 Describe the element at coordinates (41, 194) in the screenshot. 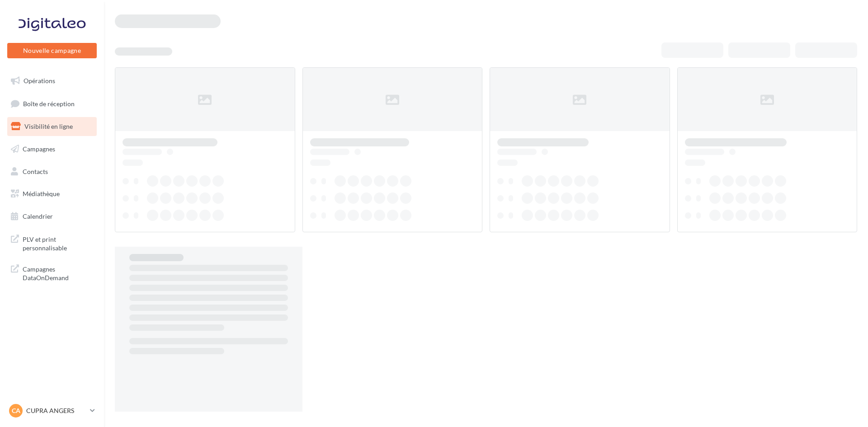

I see `span: Médiathèque` at that location.